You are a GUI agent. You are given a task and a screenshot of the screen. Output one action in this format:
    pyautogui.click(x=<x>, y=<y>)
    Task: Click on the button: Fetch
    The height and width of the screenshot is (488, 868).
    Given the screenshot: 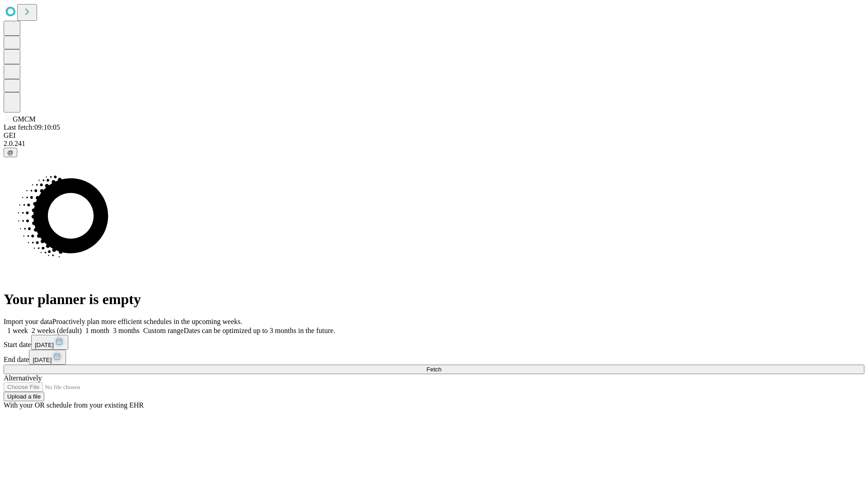 What is the action you would take?
    pyautogui.click(x=434, y=369)
    